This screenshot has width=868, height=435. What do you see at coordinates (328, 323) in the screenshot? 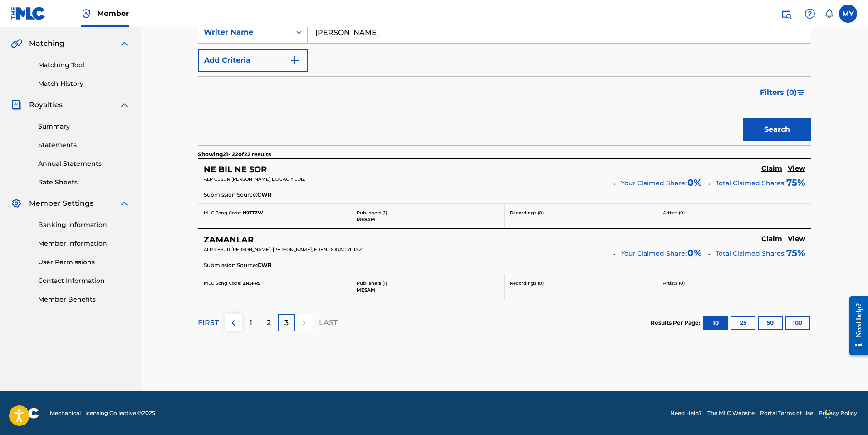
I see `p: LAST` at bounding box center [328, 323].